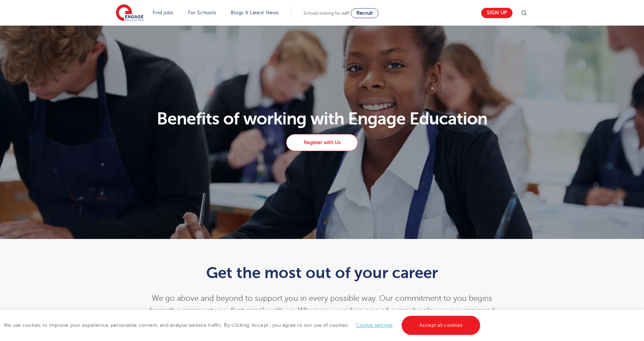 This screenshot has height=341, width=644. Describe the element at coordinates (202, 12) in the screenshot. I see `a: For Schools` at that location.